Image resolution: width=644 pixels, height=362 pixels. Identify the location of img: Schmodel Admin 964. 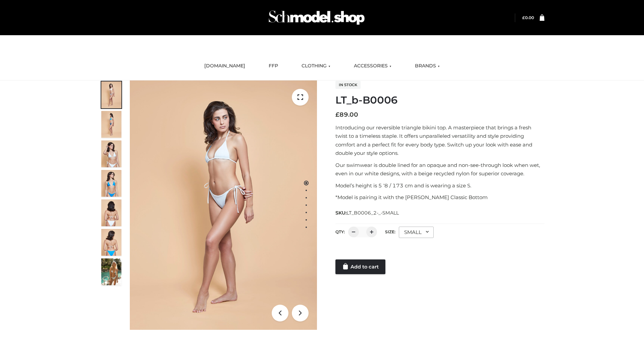
(317, 17).